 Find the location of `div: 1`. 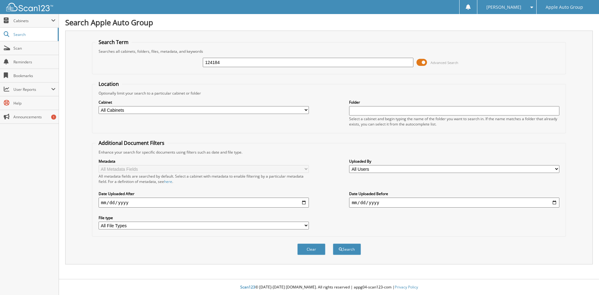

div: 1 is located at coordinates (54, 117).